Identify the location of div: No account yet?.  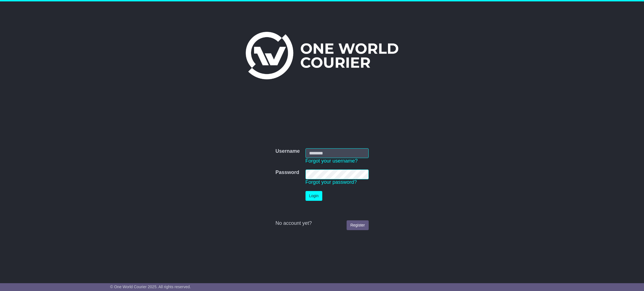
(322, 223).